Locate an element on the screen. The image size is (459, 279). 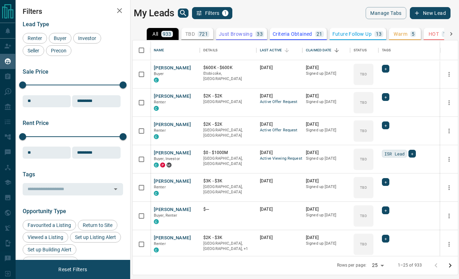
span: Sale Price is located at coordinates (35, 72).